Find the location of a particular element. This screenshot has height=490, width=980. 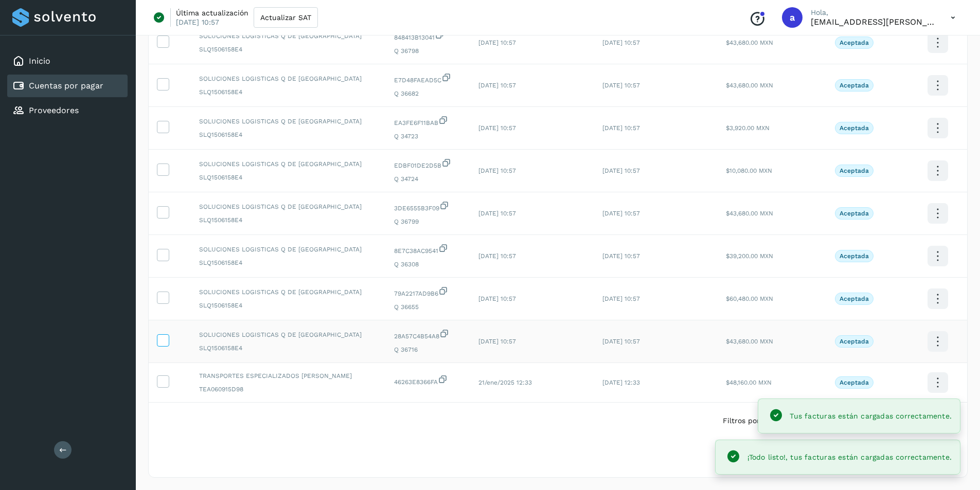

span: Q 36798 is located at coordinates (428, 51).